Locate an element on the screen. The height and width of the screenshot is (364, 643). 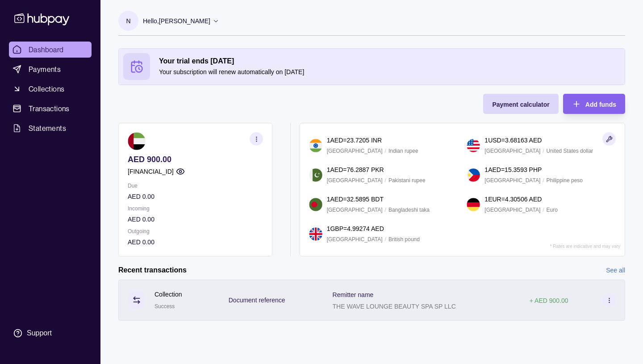
p: Collection is located at coordinates (168, 294).